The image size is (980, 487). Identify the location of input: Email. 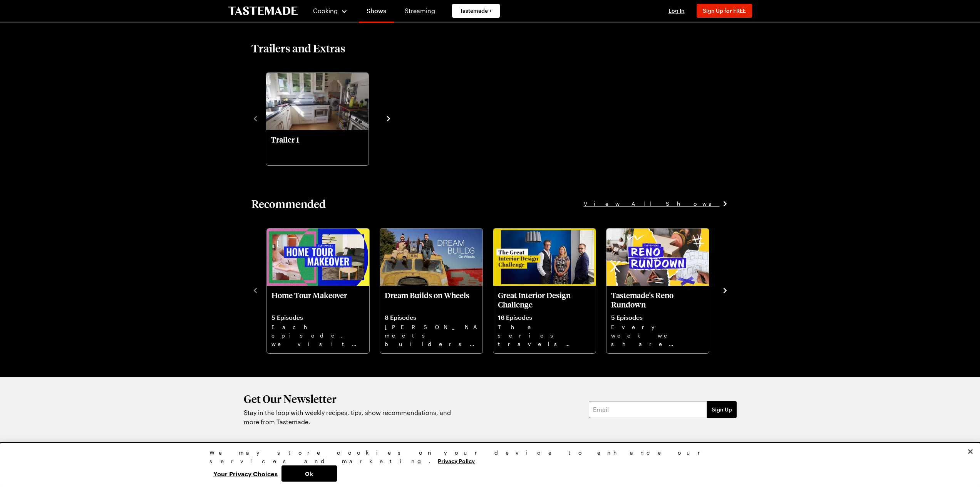
(648, 409).